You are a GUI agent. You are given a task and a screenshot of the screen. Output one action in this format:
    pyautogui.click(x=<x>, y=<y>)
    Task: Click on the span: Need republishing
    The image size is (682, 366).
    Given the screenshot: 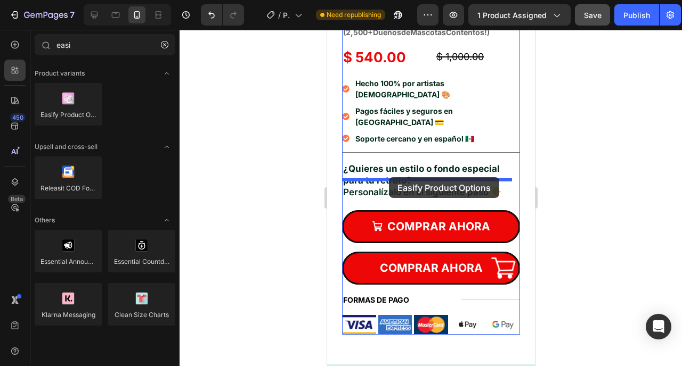 What is the action you would take?
    pyautogui.click(x=354, y=15)
    